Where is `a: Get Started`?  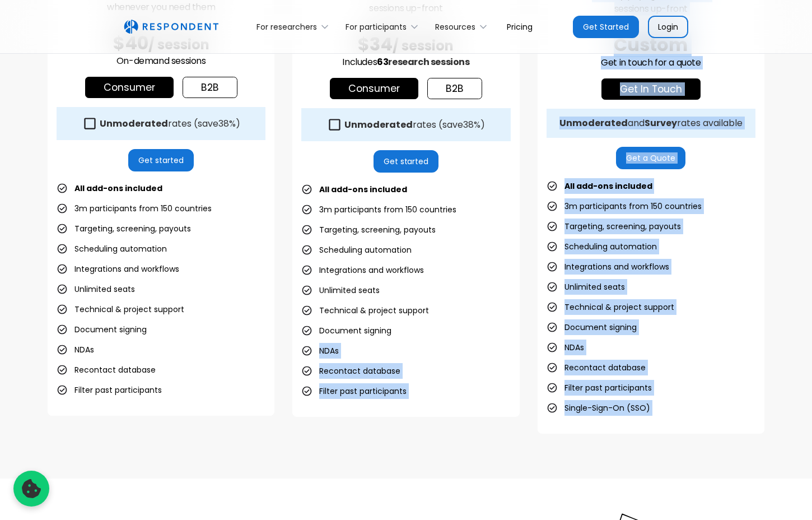 a: Get Started is located at coordinates (606, 27).